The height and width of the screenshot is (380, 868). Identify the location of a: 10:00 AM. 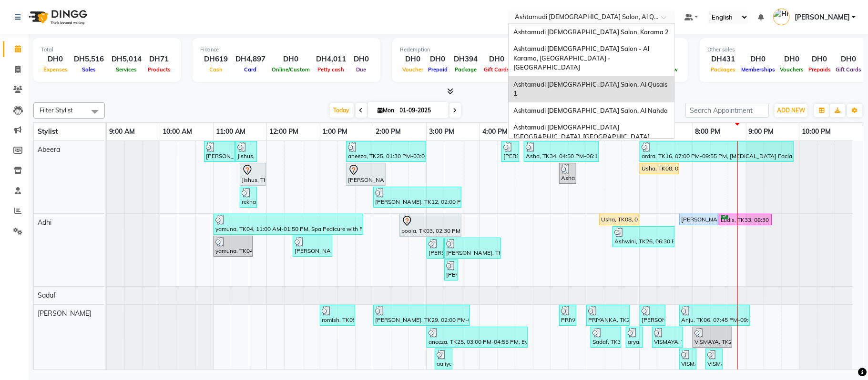
(177, 131).